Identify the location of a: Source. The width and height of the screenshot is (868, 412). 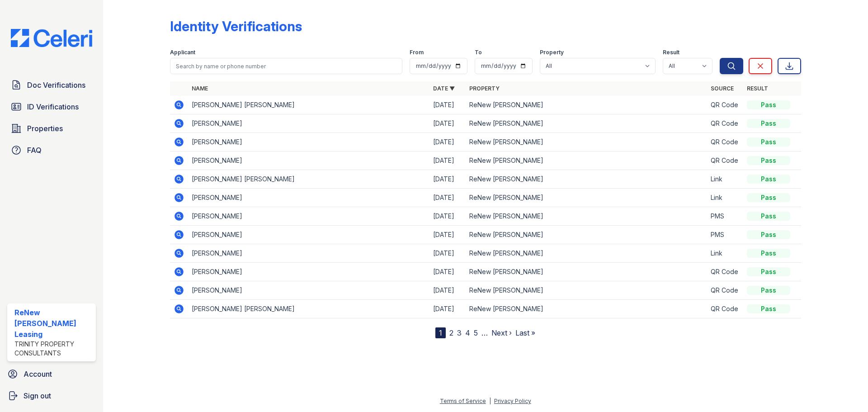
(722, 89).